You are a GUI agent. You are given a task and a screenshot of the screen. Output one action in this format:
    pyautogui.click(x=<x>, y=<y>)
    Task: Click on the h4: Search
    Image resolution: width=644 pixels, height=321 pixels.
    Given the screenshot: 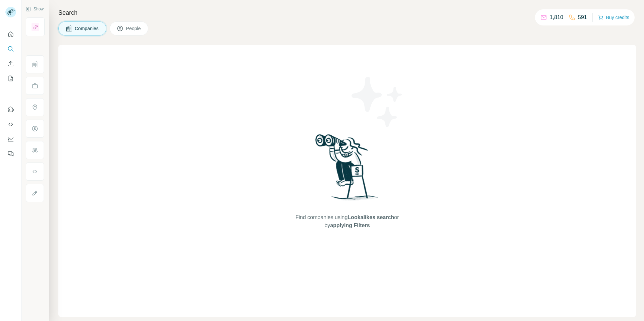 What is the action you would take?
    pyautogui.click(x=347, y=13)
    